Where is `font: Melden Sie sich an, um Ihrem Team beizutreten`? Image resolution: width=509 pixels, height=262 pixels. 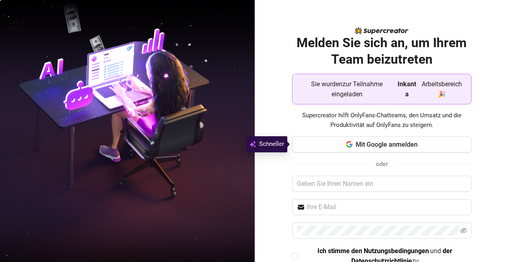
font: Melden Sie sich an, um Ihrem Team beizutreten is located at coordinates (382, 51).